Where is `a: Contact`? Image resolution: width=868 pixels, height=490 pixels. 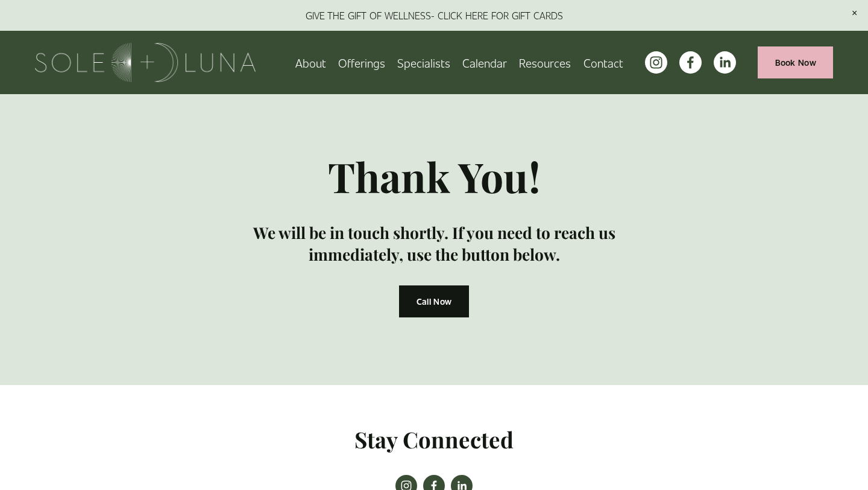 a: Contact is located at coordinates (603, 62).